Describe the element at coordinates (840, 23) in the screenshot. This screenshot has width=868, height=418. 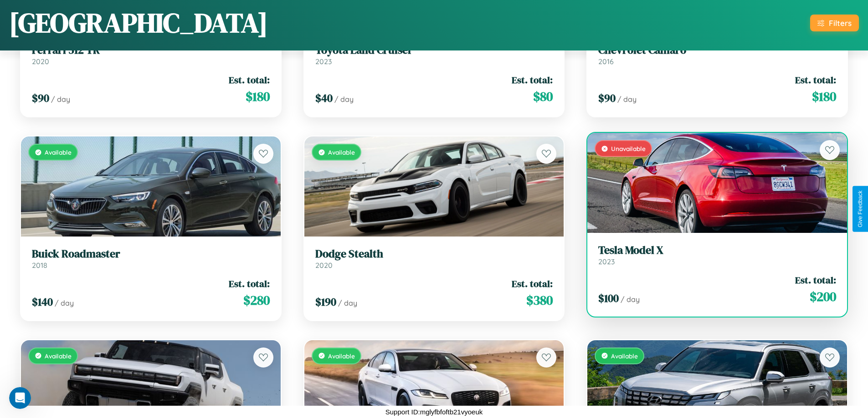
I see `div: Filters` at that location.